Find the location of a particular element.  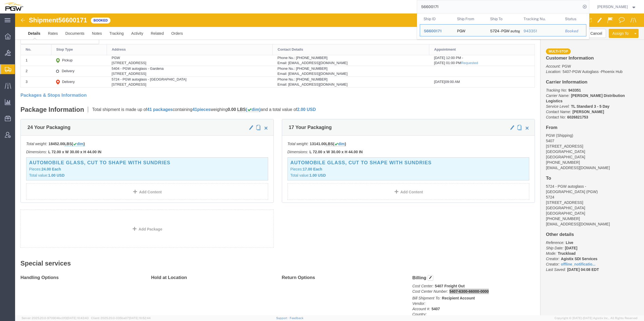

span: 56600171 is located at coordinates (433, 31).